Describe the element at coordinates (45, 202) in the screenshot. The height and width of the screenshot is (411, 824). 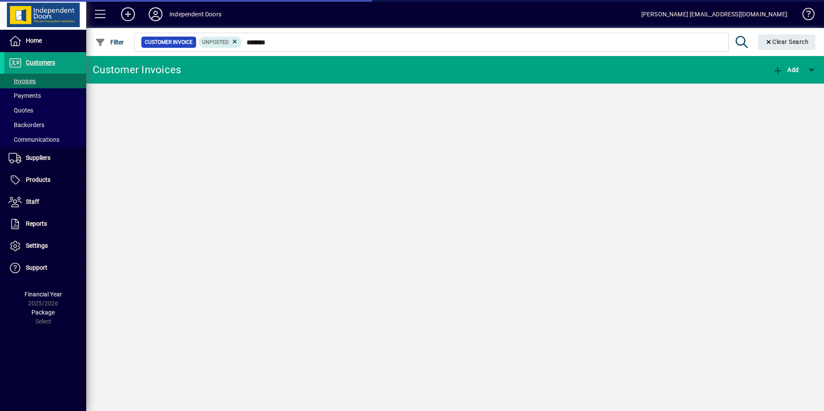
I see `a: Staff` at that location.